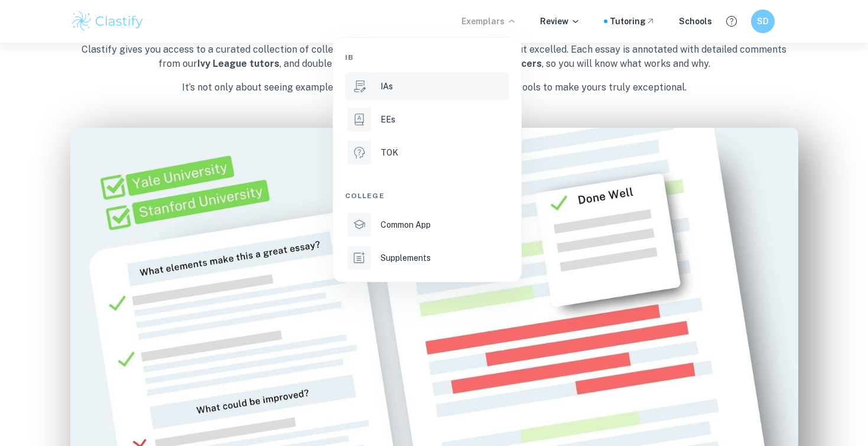 This screenshot has width=868, height=446. Describe the element at coordinates (427, 153) in the screenshot. I see `a: TOK` at that location.